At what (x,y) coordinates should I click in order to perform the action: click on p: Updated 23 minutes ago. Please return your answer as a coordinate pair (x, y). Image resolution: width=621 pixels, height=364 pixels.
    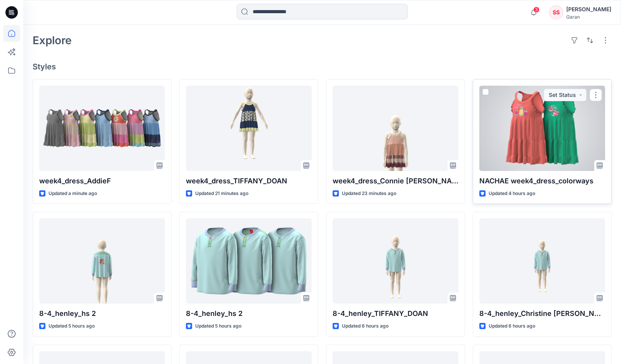
    Looking at the image, I should click on (369, 193).